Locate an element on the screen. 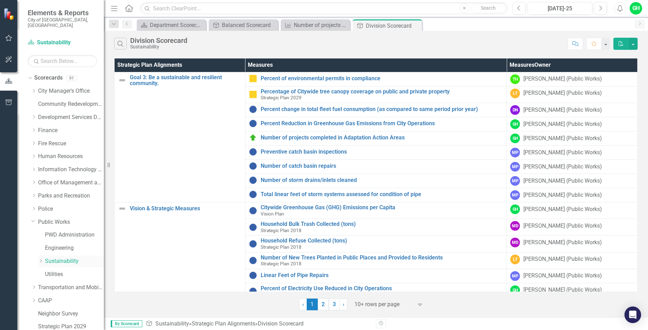 The image size is (648, 330). a: CAAP is located at coordinates (71, 301).